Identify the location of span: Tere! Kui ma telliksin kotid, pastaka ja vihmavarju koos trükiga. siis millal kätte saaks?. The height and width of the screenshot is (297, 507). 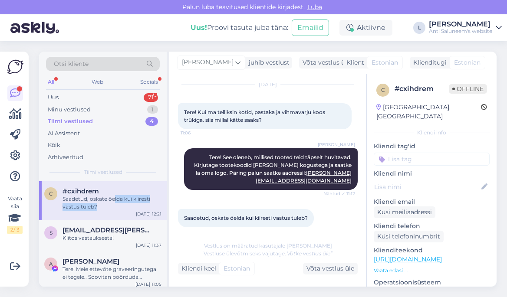
(255, 116).